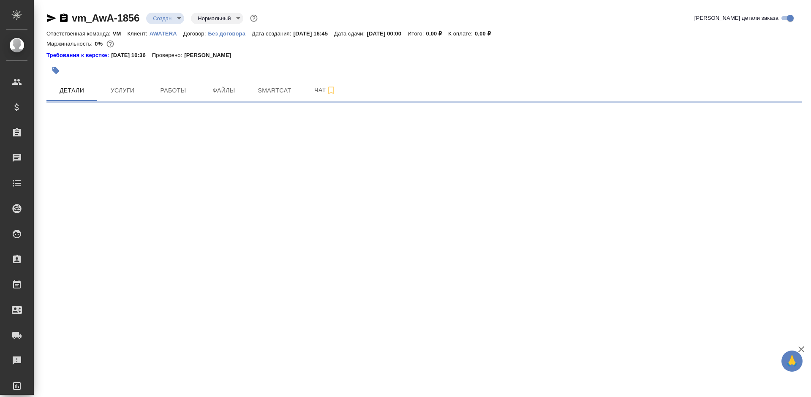 The width and height of the screenshot is (811, 397). I want to click on p: Договор:, so click(196, 33).